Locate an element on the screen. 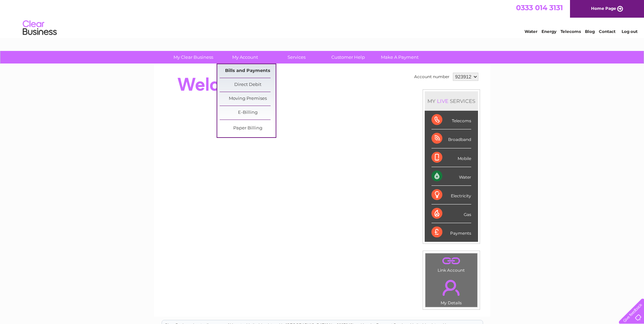 The image size is (644, 324). div: Payments is located at coordinates (451, 232).